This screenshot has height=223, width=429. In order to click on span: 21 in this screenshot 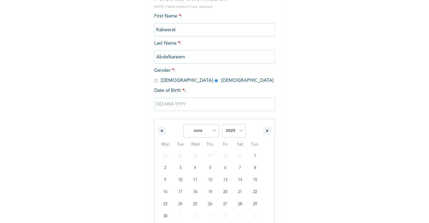, I will do `click(240, 192)`.